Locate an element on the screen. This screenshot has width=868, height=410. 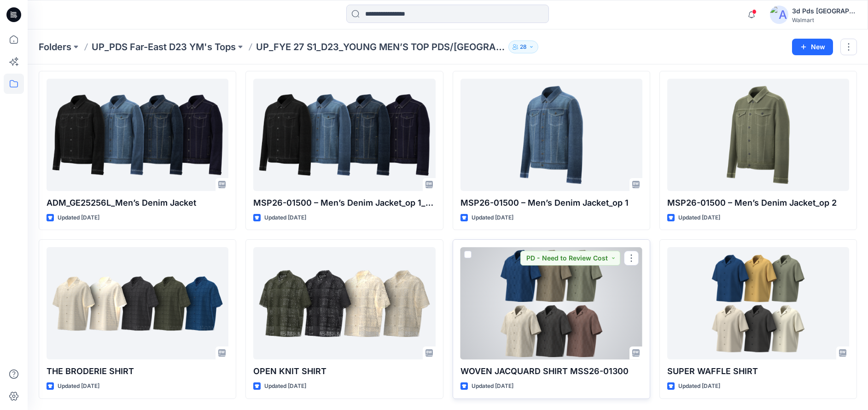
a: SUPER WAFFLE SHIRT is located at coordinates (758, 304).